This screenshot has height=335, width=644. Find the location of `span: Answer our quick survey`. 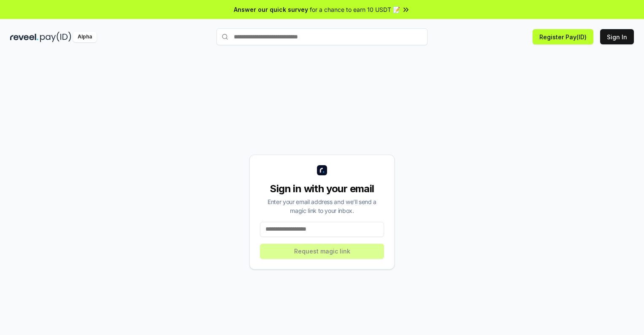

span: Answer our quick survey is located at coordinates (271, 9).